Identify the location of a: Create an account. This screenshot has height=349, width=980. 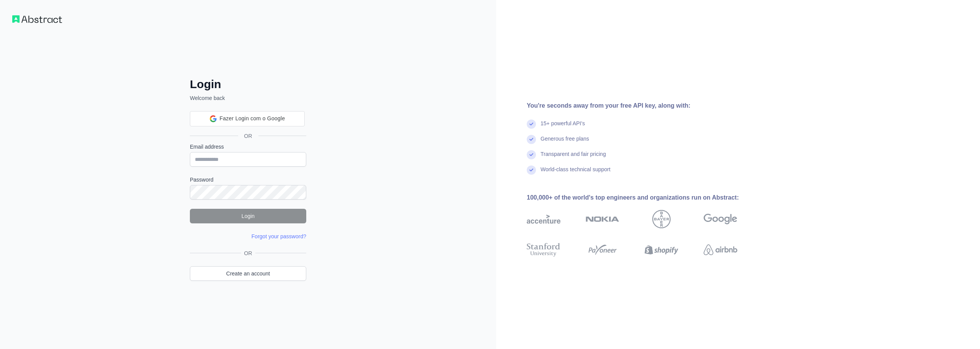
(248, 273).